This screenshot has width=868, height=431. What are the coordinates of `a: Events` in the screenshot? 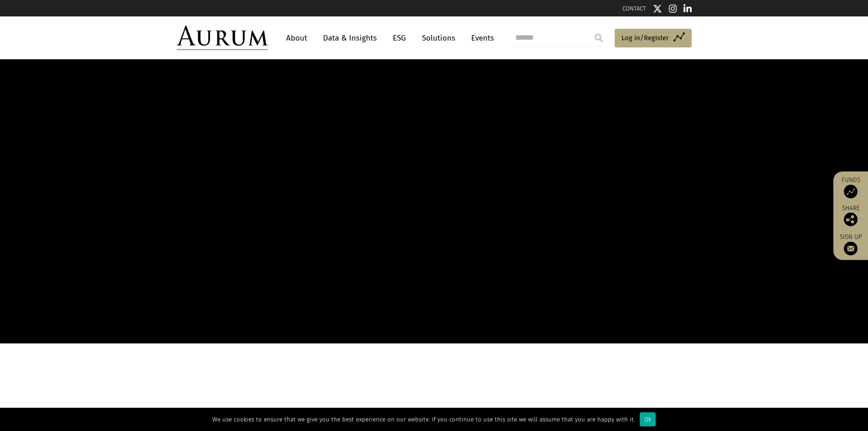 It's located at (480, 38).